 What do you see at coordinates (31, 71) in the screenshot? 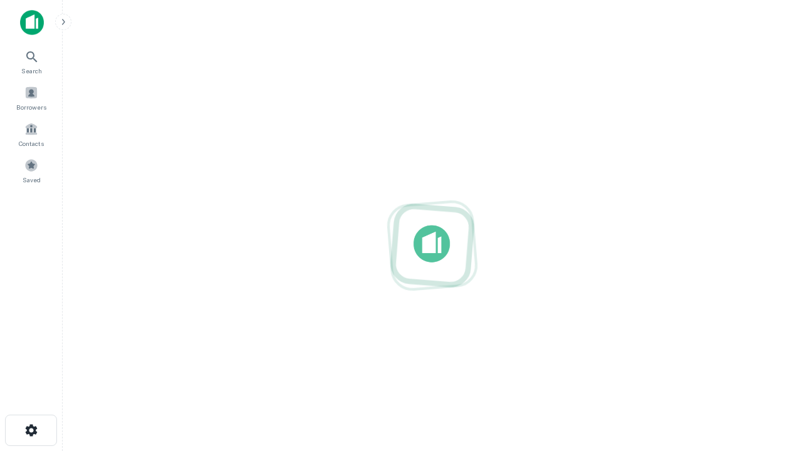
I see `span: Search` at bounding box center [31, 71].